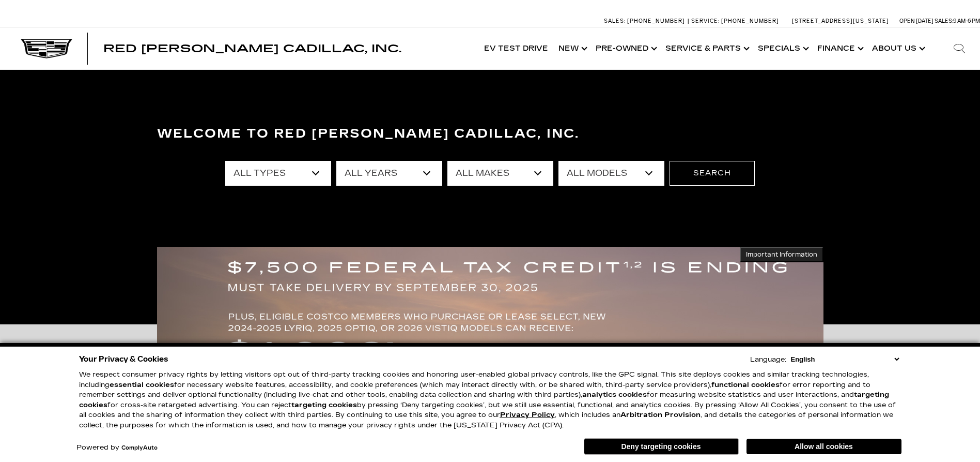  What do you see at coordinates (527, 415) in the screenshot?
I see `a: Privacy Policy` at bounding box center [527, 415].